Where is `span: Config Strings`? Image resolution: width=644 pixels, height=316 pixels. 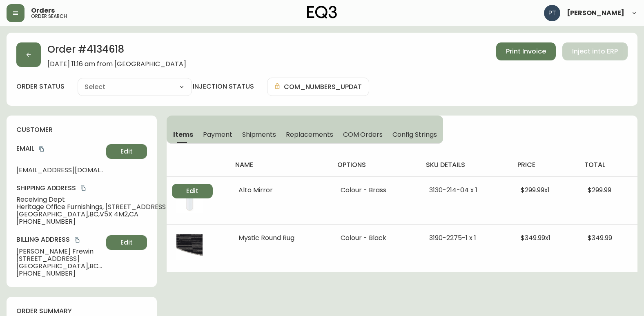 span: Config Strings is located at coordinates (414, 135).